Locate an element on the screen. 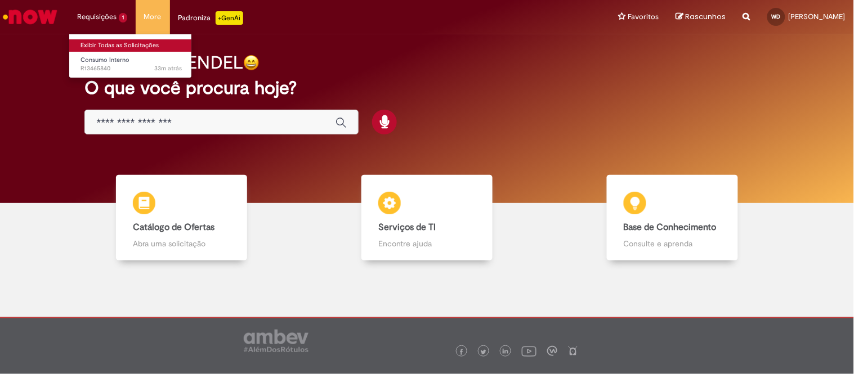 This screenshot has width=854, height=374. span: WD is located at coordinates (776, 16).